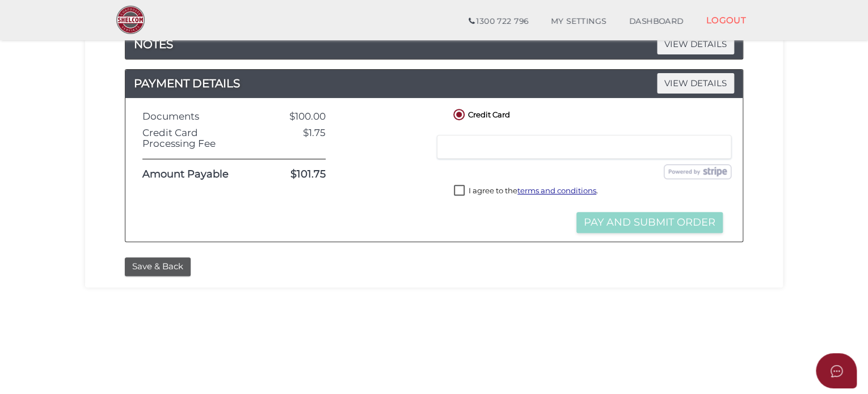 The height and width of the screenshot is (394, 868). Describe the element at coordinates (197, 117) in the screenshot. I see `div: Documents` at that location.